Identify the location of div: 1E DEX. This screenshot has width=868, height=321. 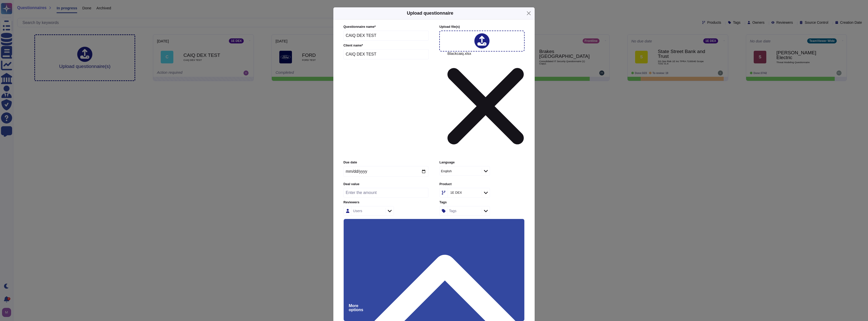
(457, 193).